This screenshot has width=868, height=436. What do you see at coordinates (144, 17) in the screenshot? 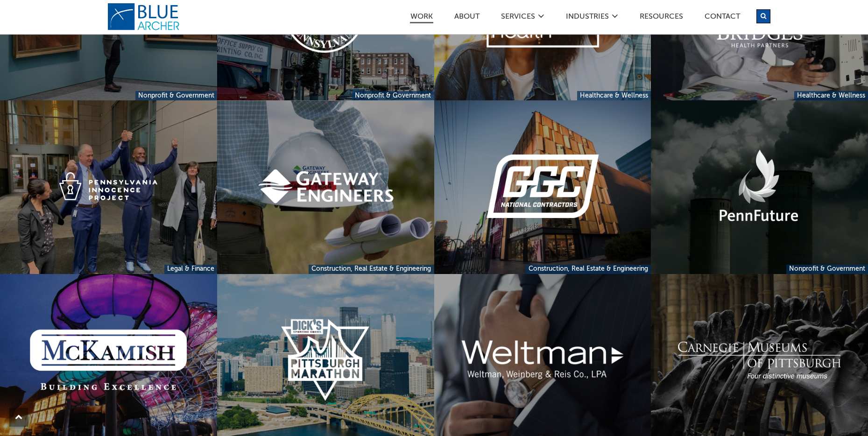
I see `a: logo` at bounding box center [144, 17].